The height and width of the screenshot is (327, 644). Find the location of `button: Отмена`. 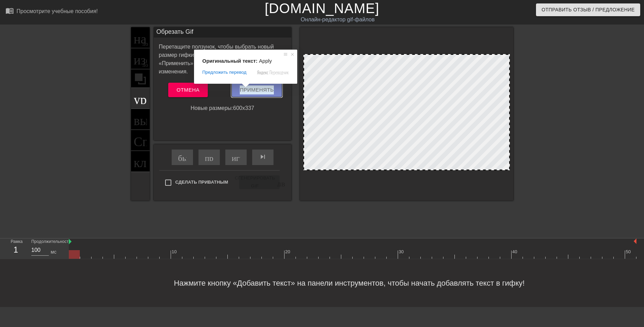

button: Отмена is located at coordinates (188, 90).